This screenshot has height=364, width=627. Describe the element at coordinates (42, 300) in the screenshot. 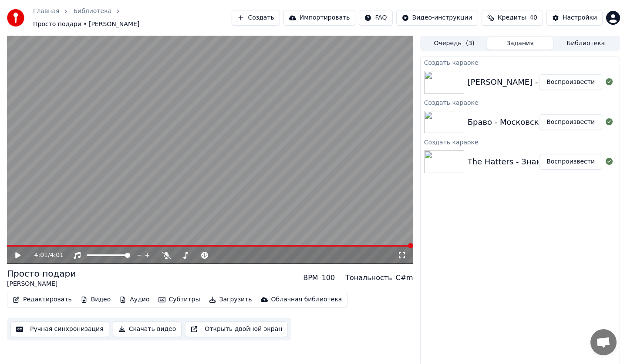

I see `button: Редактировать` at that location.